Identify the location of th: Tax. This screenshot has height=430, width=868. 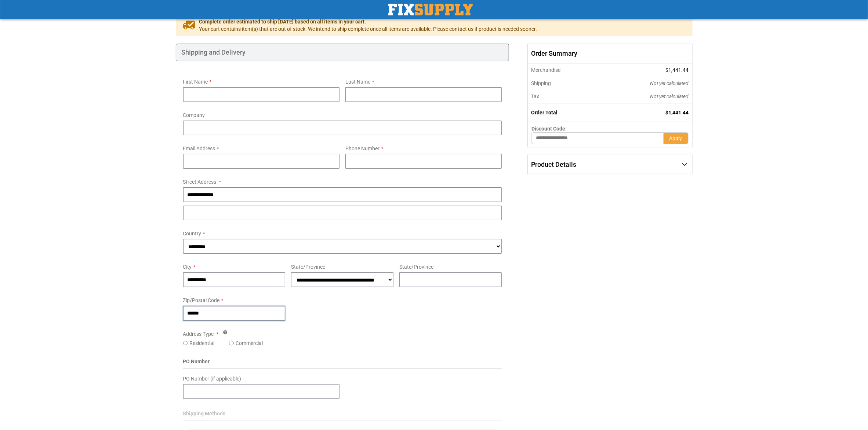
(563, 97).